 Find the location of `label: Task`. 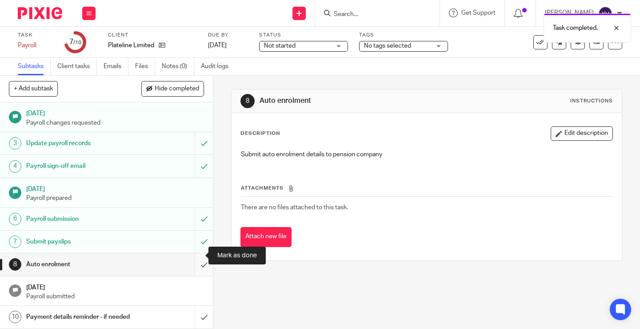

label: Task is located at coordinates (36, 35).